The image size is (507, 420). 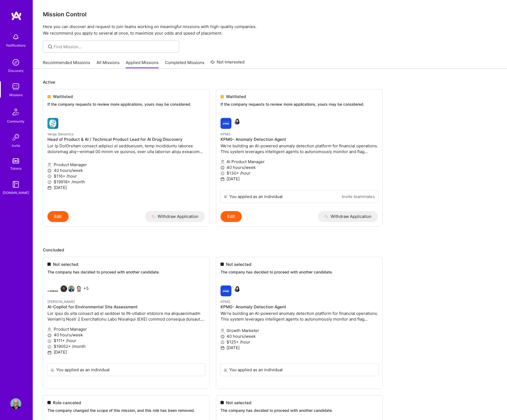 What do you see at coordinates (299, 161) in the screenshot?
I see `p: AI Product Manager` at bounding box center [299, 161].